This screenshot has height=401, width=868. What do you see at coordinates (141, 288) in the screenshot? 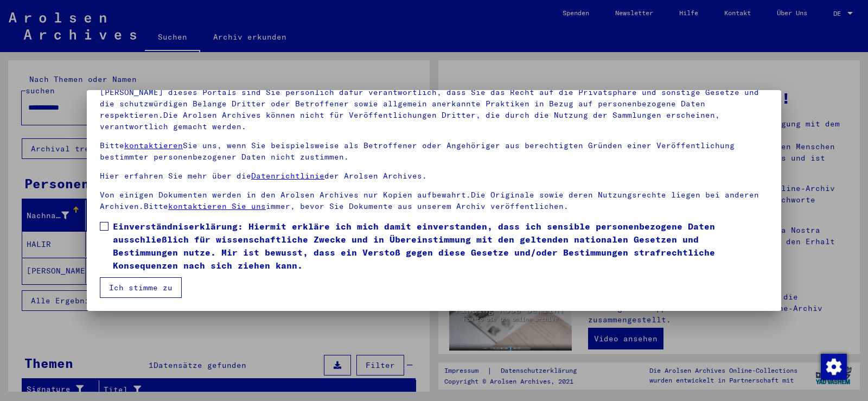
I see `button: Ich stimme zu` at bounding box center [141, 288].